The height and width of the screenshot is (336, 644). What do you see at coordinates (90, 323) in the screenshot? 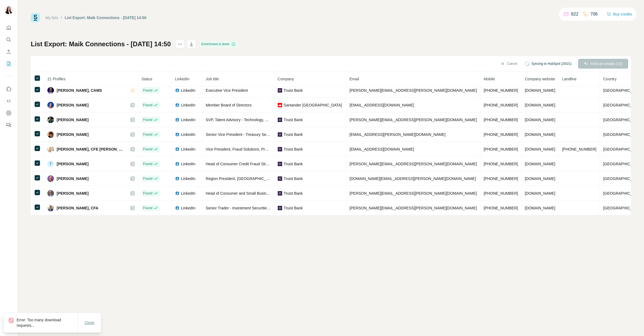
I see `button: Close` at bounding box center [90, 323].